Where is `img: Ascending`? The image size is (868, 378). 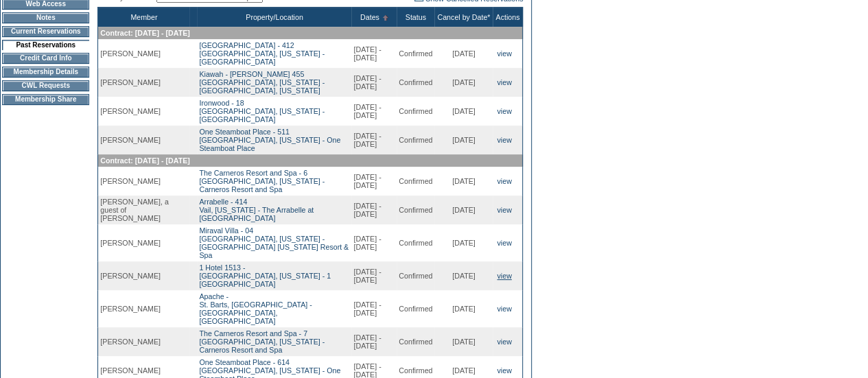
img: Ascending is located at coordinates (384, 17).